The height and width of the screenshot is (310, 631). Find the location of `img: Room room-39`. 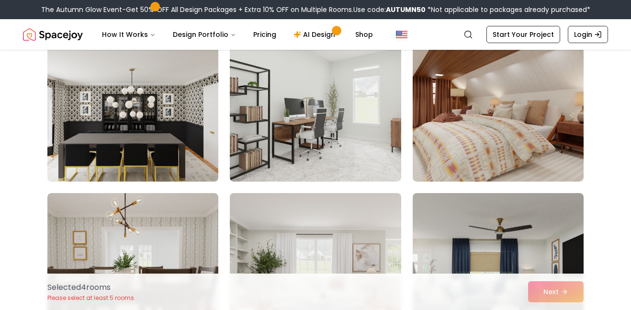

img: Room room-39 is located at coordinates (498, 105).